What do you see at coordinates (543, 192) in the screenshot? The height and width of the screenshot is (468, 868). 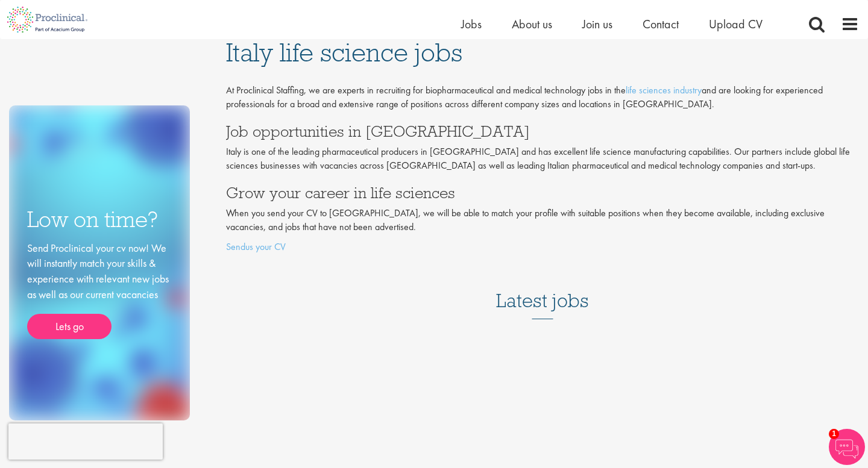 I see `h3: Grow your career in life sciences` at bounding box center [543, 192].